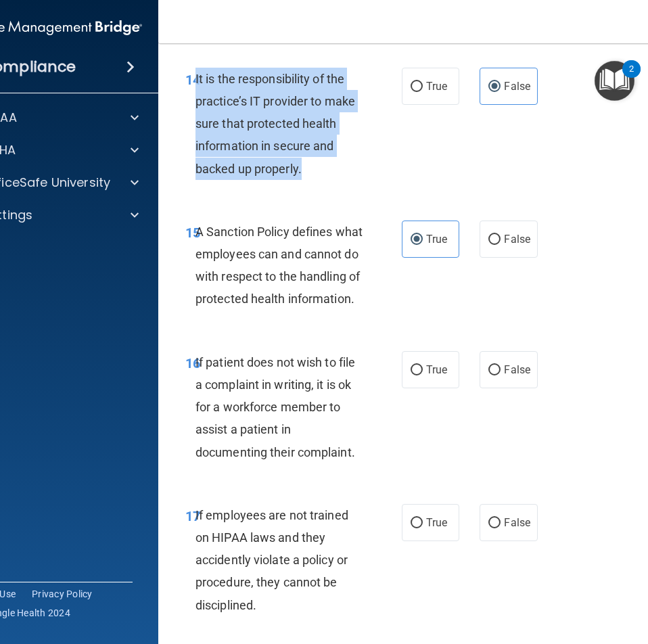  I want to click on button: Open Resource Center, 2 new notifications, so click(614, 81).